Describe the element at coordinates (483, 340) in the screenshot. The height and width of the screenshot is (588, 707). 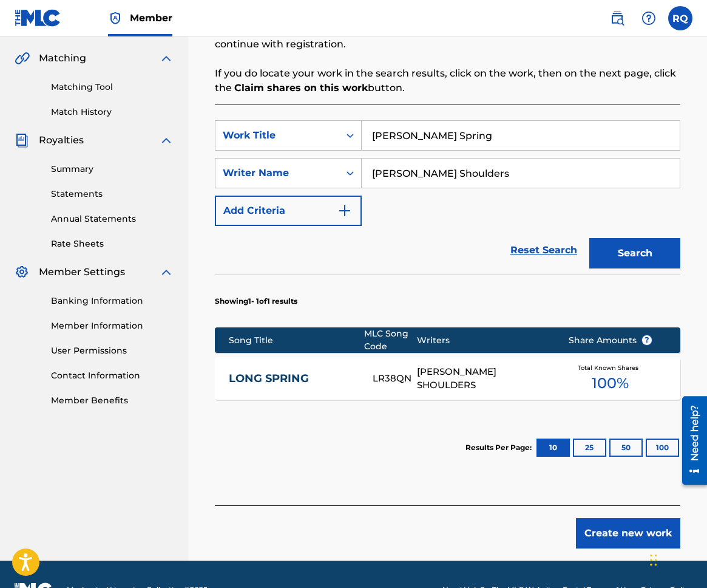
I see `div: Writers` at that location.